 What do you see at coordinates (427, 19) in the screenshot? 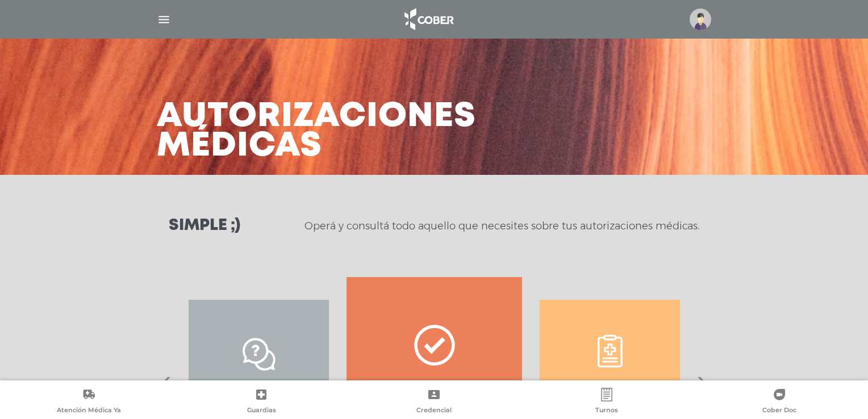
I see `img: logo_cober_home-white.png` at bounding box center [427, 19].